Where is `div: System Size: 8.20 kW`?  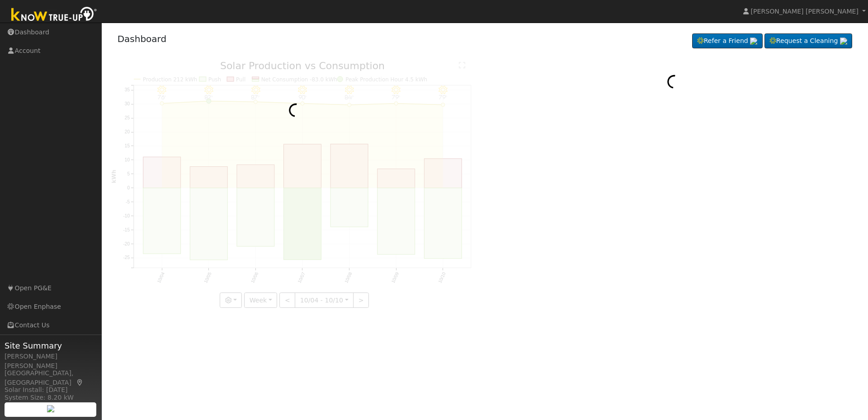
div: System Size: 8.20 kW is located at coordinates (50, 397).